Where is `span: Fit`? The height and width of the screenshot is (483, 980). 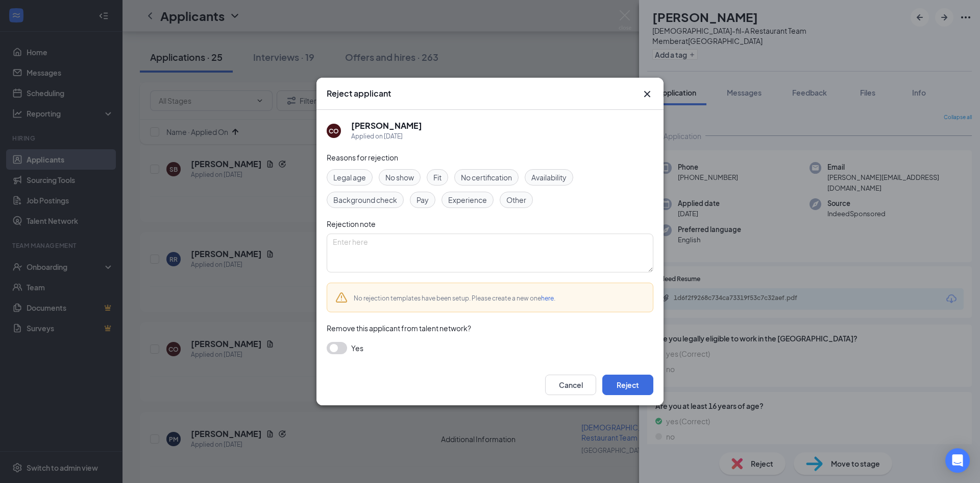
span: Fit is located at coordinates (437, 177).